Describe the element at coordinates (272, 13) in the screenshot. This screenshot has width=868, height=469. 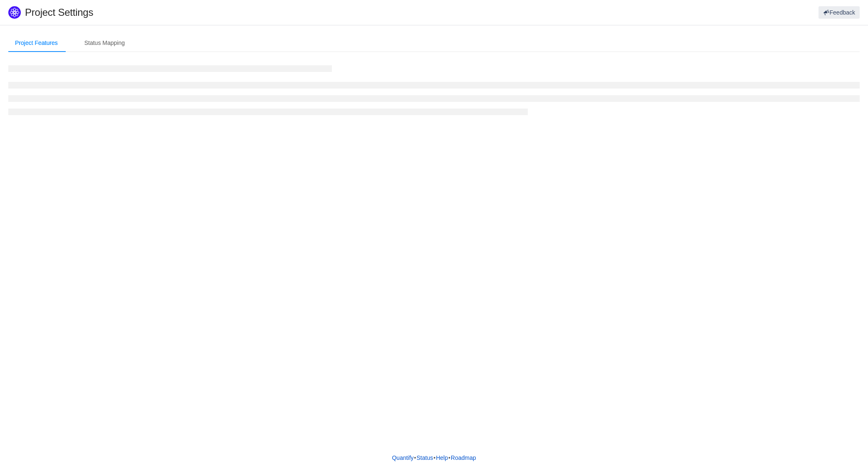
I see `h1: Project Settings` at that location.